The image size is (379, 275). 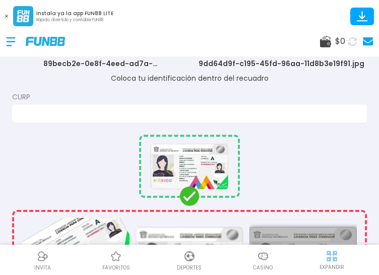 I want to click on img: App Logo, so click(x=23, y=16).